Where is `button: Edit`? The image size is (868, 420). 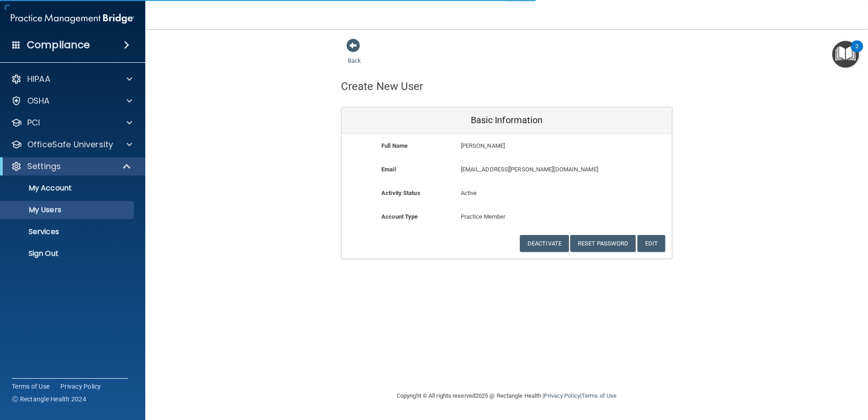 button: Edit is located at coordinates (651, 243).